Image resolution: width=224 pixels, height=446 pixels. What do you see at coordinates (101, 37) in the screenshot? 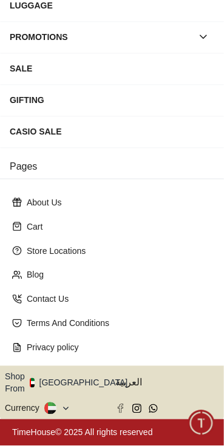
I see `div: PROMOTIONS` at bounding box center [101, 37].